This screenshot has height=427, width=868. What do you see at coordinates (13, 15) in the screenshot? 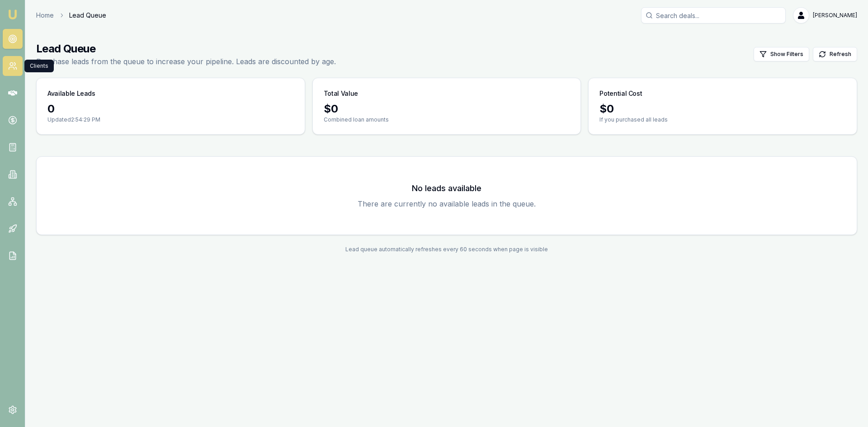
I see `img: emu-icon-u.png` at bounding box center [13, 15].